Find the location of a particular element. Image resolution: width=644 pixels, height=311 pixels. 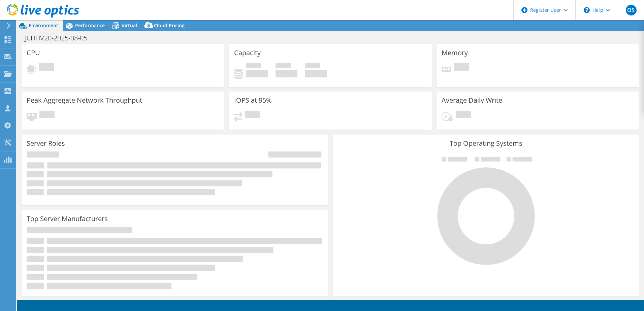

span: Total is located at coordinates (313, 67).